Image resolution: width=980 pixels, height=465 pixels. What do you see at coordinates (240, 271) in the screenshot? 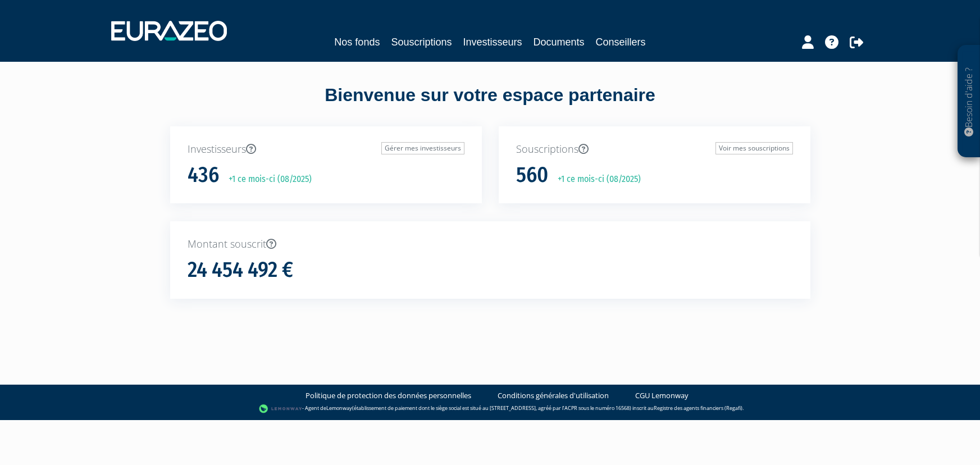
I see `h1: 24 454 492 €` at bounding box center [240, 271].